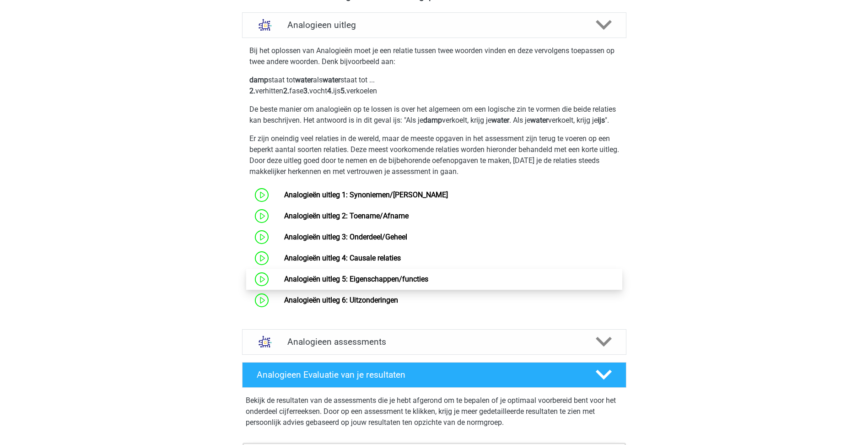 The image size is (868, 445). What do you see at coordinates (434, 155) in the screenshot?
I see `p: Er zijn oneindig veel relaties in de wereld, maar de meeste opgaven in het assessment zijn terug ...` at bounding box center [434, 155].